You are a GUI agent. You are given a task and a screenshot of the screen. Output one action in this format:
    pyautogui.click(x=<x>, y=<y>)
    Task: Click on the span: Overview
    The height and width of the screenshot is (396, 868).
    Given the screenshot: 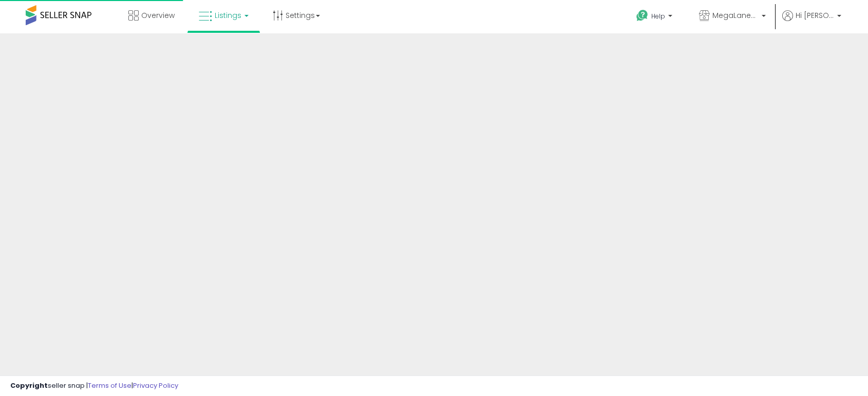 What is the action you would take?
    pyautogui.click(x=157, y=15)
    